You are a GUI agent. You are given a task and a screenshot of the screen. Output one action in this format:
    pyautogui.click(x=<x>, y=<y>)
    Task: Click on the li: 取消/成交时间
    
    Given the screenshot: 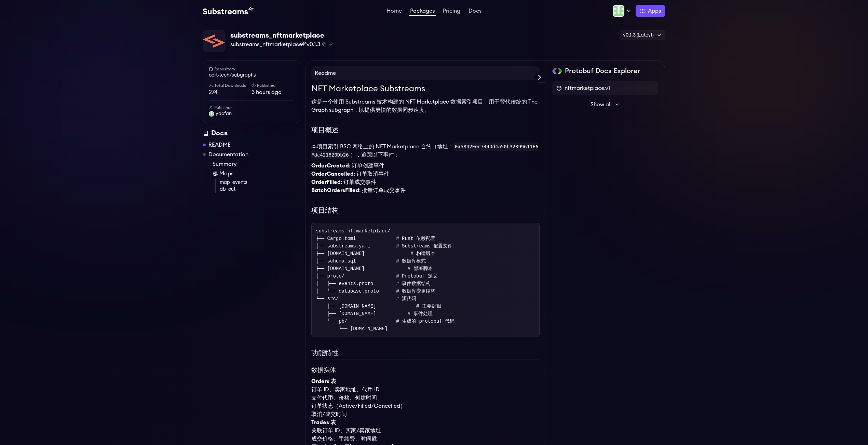 What is the action you would take?
    pyautogui.click(x=425, y=414)
    